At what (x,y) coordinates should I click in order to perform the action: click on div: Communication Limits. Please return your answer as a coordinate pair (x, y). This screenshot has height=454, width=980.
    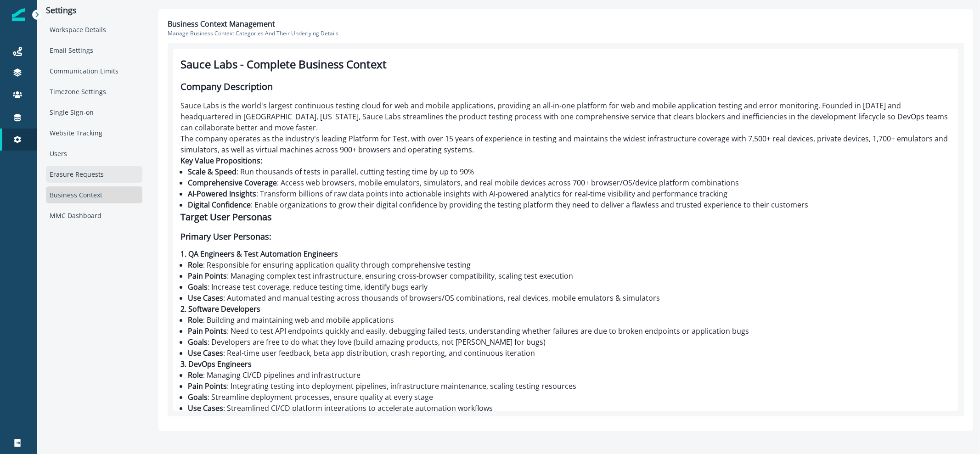
    Looking at the image, I should click on (94, 71).